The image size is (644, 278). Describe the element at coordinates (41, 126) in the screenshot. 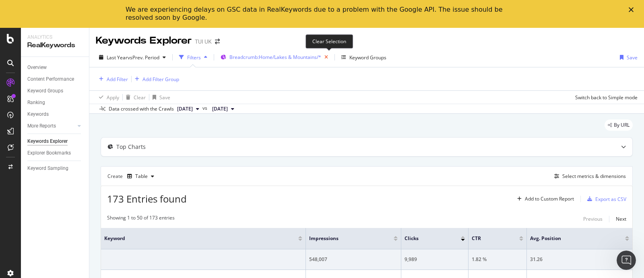

I see `div: More Reports` at that location.